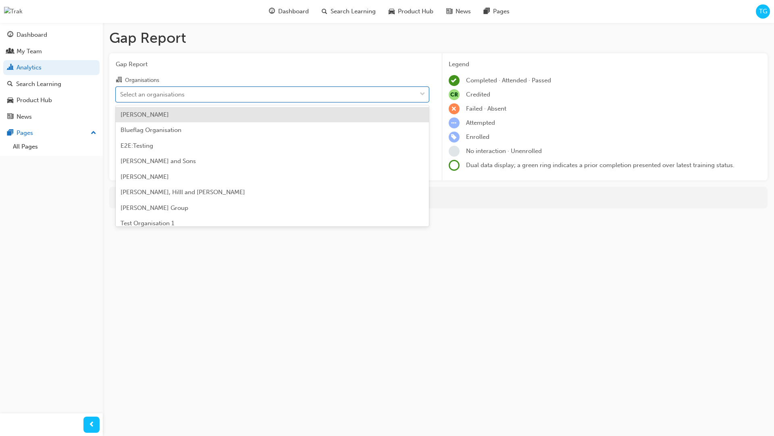  What do you see at coordinates (10, 68) in the screenshot?
I see `span: chart-icon` at bounding box center [10, 68].